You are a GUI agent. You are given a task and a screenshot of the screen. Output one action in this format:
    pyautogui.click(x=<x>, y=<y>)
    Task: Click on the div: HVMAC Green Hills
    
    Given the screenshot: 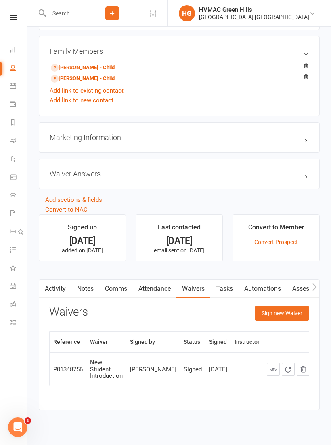 What is the action you would take?
    pyautogui.click(x=254, y=10)
    